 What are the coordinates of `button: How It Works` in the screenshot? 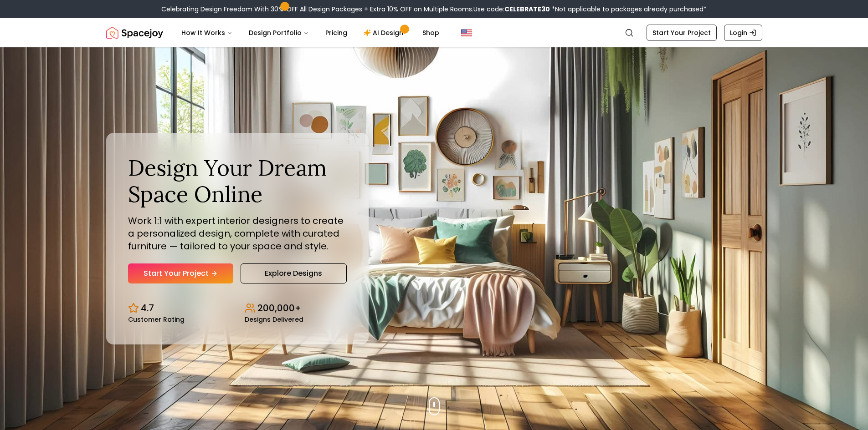 It's located at (207, 33).